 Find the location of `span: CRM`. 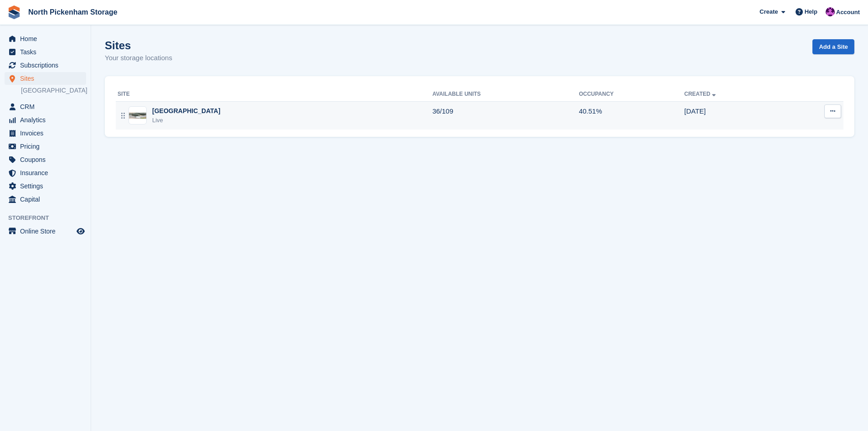

span: CRM is located at coordinates (47, 107).